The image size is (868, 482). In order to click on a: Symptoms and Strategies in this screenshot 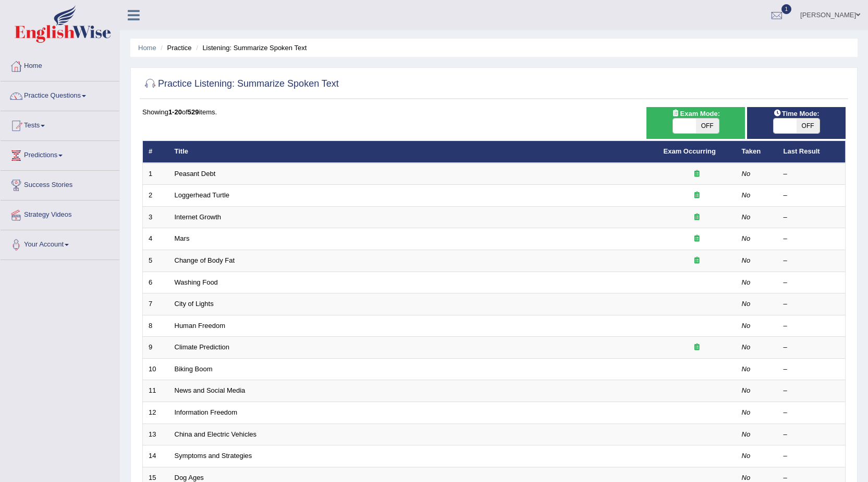, I will do `click(213, 455)`.